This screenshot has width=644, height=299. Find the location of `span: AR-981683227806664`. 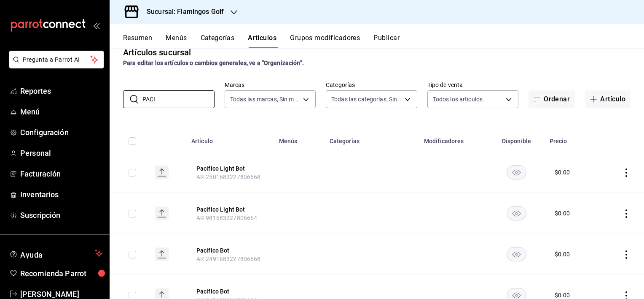

span: AR-981683227806664 is located at coordinates (227, 218).